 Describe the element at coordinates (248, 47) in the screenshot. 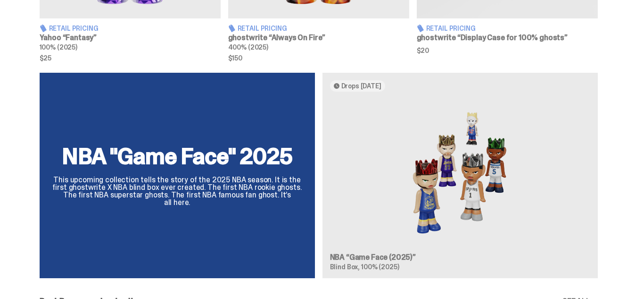

I see `span: 400% (2025)` at that location.